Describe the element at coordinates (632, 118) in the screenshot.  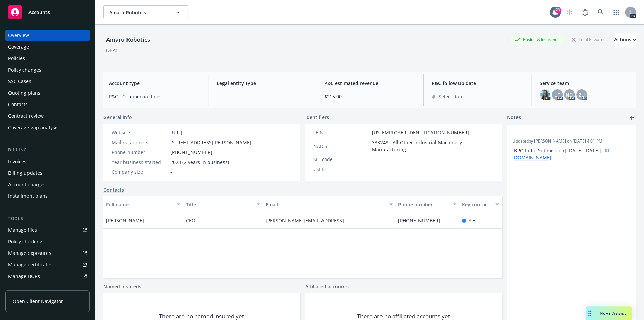
I see `a: add` at that location.